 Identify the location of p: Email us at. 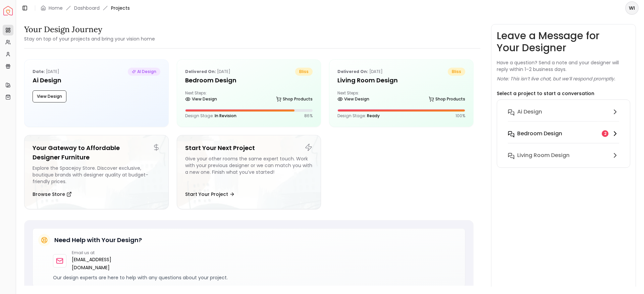
(109, 253).